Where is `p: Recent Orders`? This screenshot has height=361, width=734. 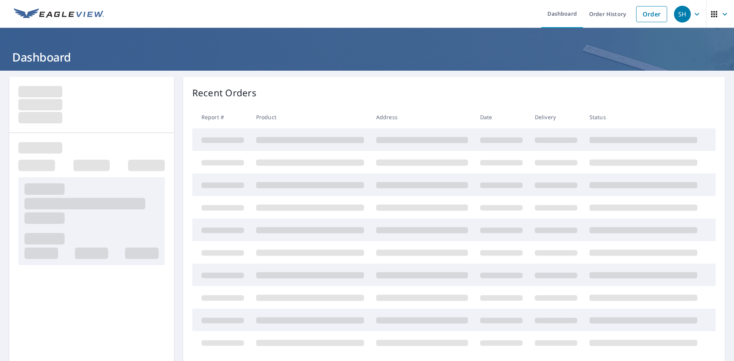 p: Recent Orders is located at coordinates (224, 93).